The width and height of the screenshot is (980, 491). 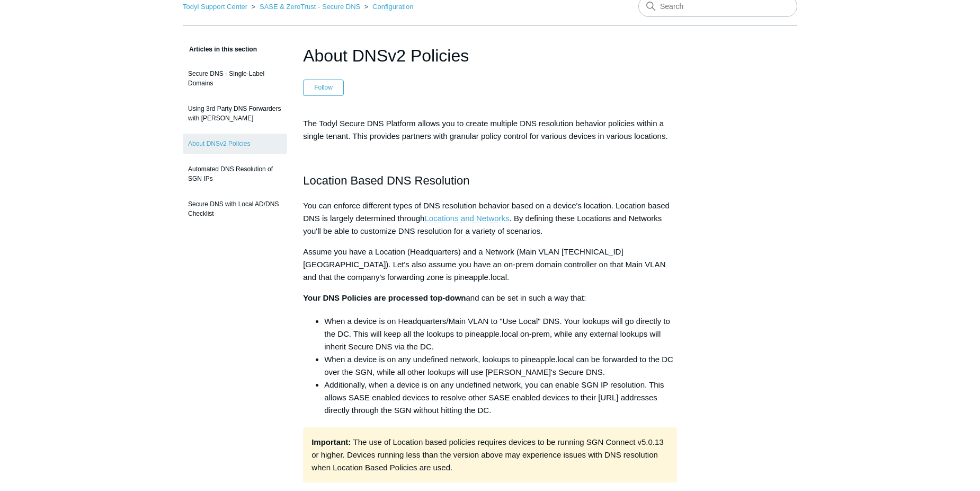 What do you see at coordinates (305, 6) in the screenshot?
I see `li: SASE & ZeroTrust - Secure DNS` at bounding box center [305, 6].